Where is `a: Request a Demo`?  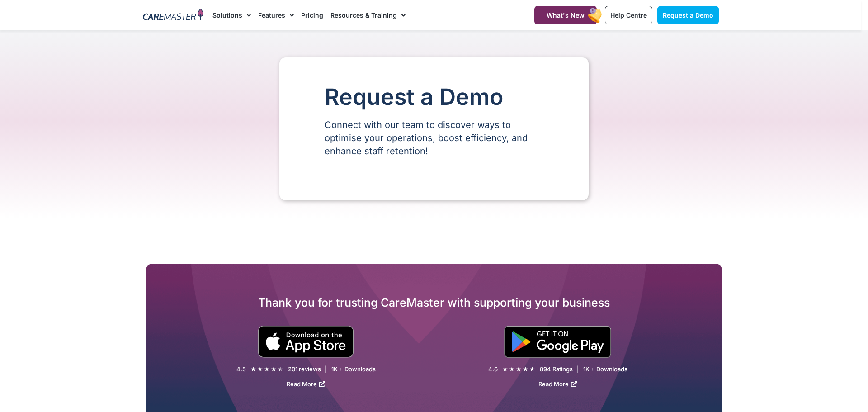 a: Request a Demo is located at coordinates (688, 15).